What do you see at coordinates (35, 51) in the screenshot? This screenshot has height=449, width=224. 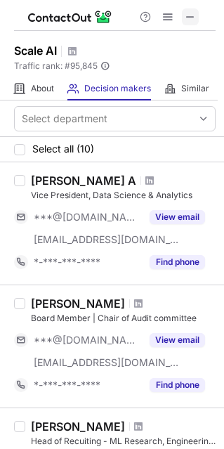 I see `h1: Scale AI` at bounding box center [35, 51].